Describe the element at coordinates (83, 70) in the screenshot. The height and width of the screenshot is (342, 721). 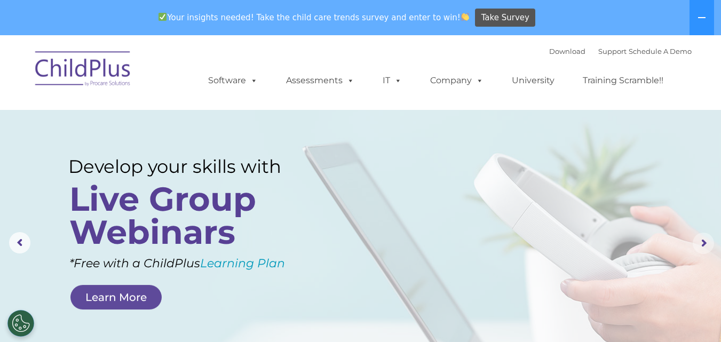
I see `img: ChildPlus by Procare Solutions` at that location.